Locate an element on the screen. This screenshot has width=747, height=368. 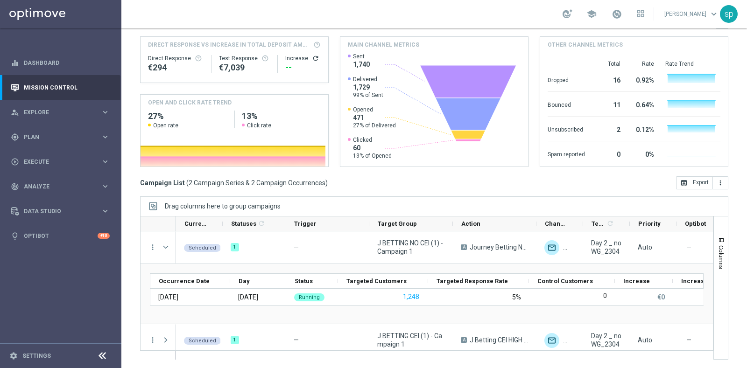
span: Execute is located at coordinates (62, 162).